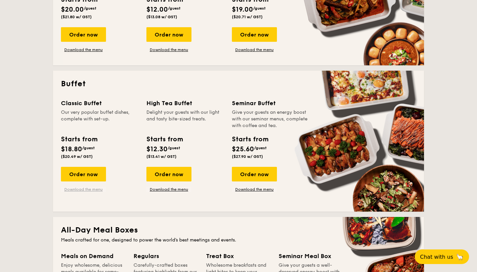 This screenshot has width=477, height=272. What do you see at coordinates (166, 256) in the screenshot?
I see `div: Regulars` at bounding box center [166, 256].